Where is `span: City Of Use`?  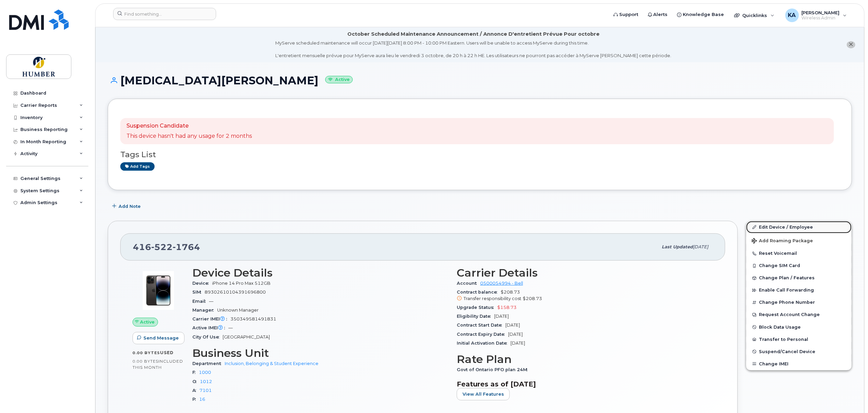 span: City Of Use is located at coordinates (208, 337).